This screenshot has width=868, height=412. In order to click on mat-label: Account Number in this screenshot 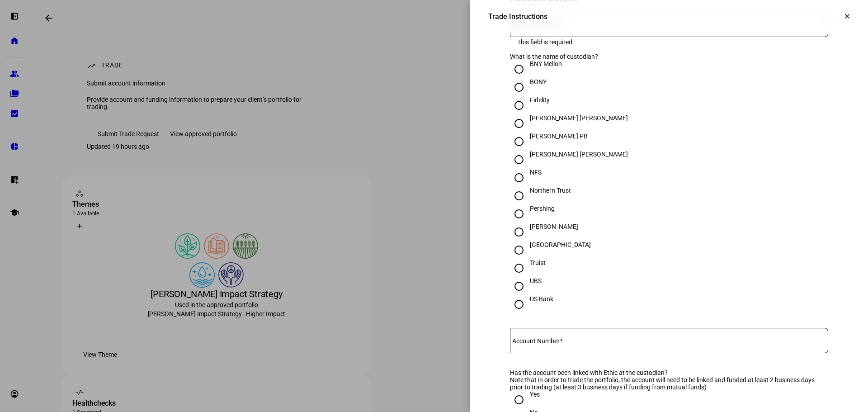, I will do `click(536, 341)`.